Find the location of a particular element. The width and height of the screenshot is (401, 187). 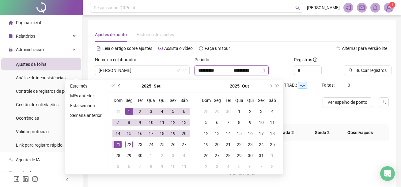

td: 2025-10-02 is located at coordinates (250, 112).